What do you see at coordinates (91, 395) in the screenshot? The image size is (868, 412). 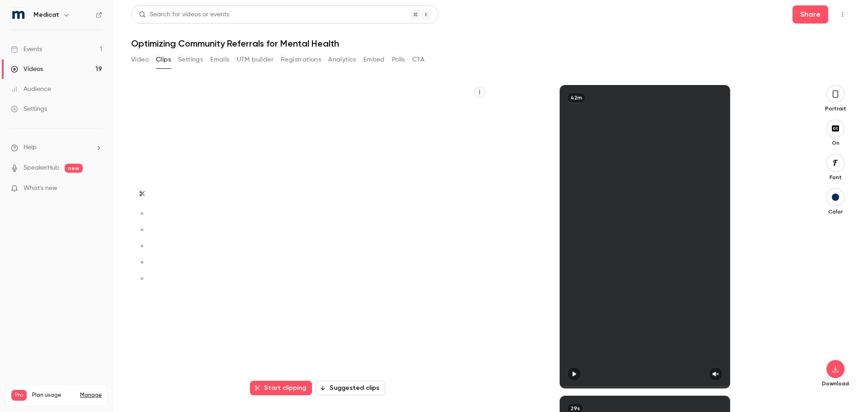 I see `a: Manage` at bounding box center [91, 395].